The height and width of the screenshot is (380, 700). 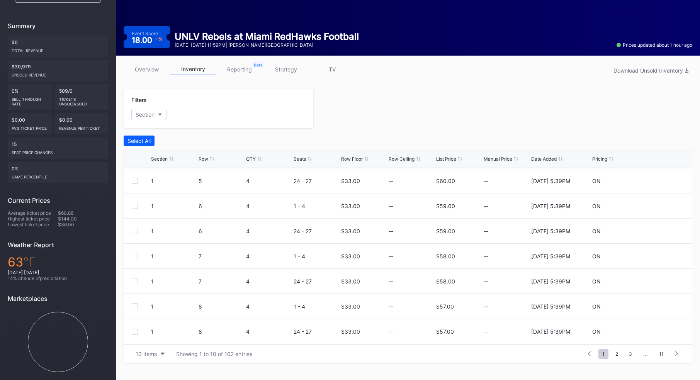 I want to click on div: Date Added, so click(x=544, y=159).